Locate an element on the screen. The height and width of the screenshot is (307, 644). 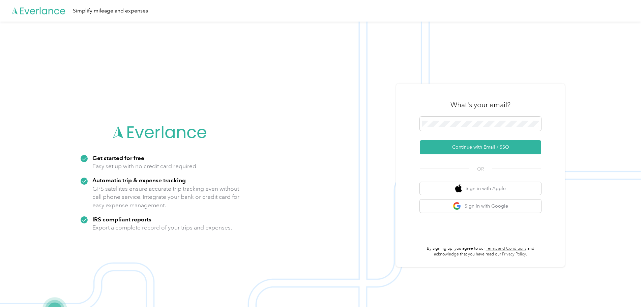
img: apple logo is located at coordinates (459, 189).